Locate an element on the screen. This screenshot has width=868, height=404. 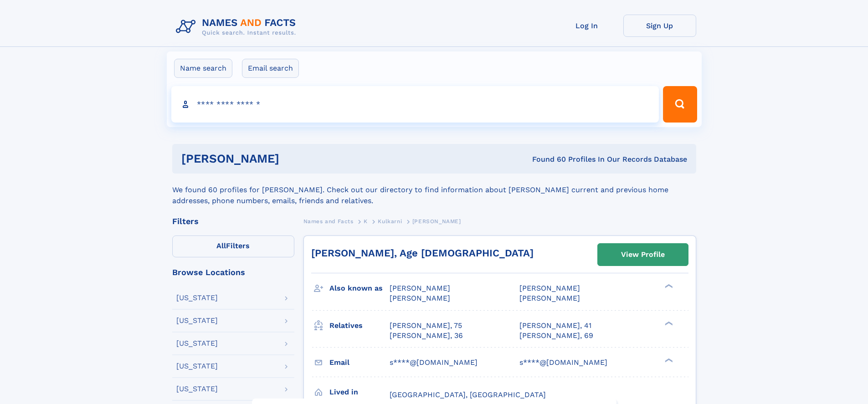
a: Kulkarni is located at coordinates (389, 221).